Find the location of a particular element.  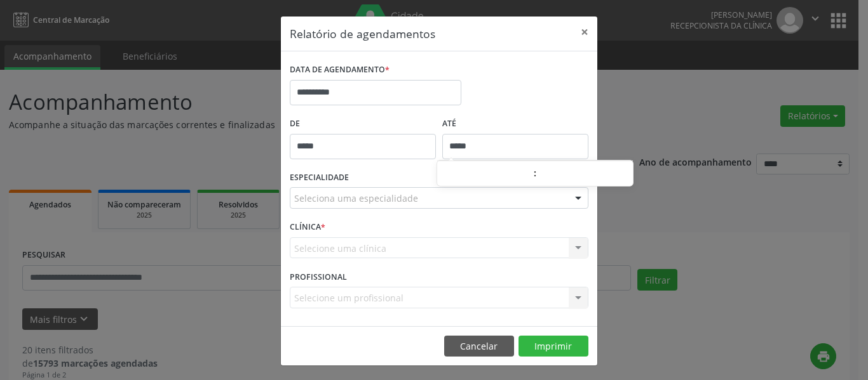

label: De is located at coordinates (363, 124).